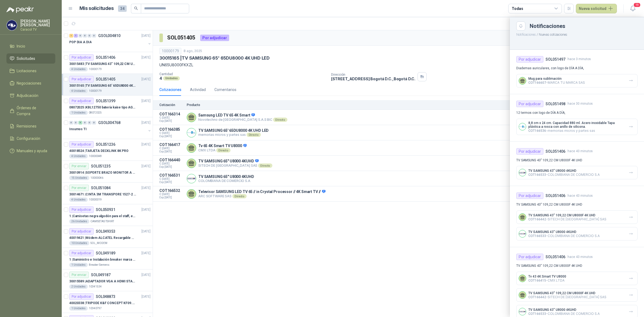  I want to click on p: Diademas auriculares, con logo de DÍA A DÍA,, so click(576, 68).